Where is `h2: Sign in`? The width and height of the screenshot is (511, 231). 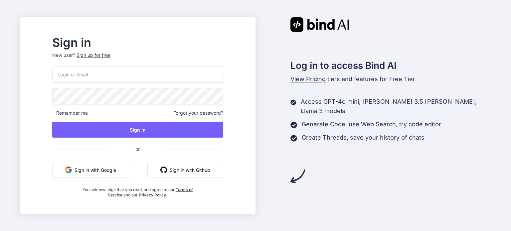 h2: Sign in is located at coordinates (138, 43).